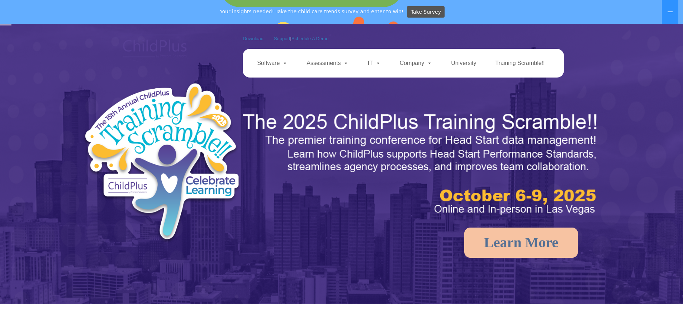 Image resolution: width=683 pixels, height=327 pixels. I want to click on a: Company, so click(416, 63).